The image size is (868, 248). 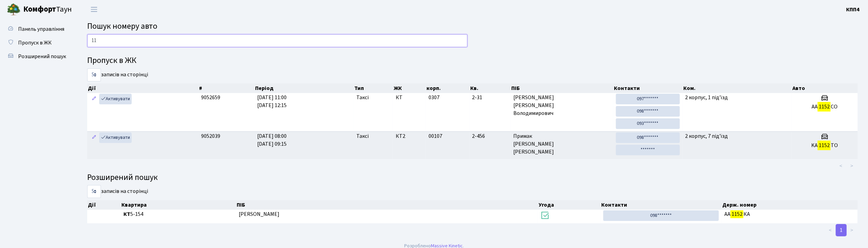 What do you see at coordinates (373, 88) in the screenshot?
I see `th: Тип` at bounding box center [373, 88].